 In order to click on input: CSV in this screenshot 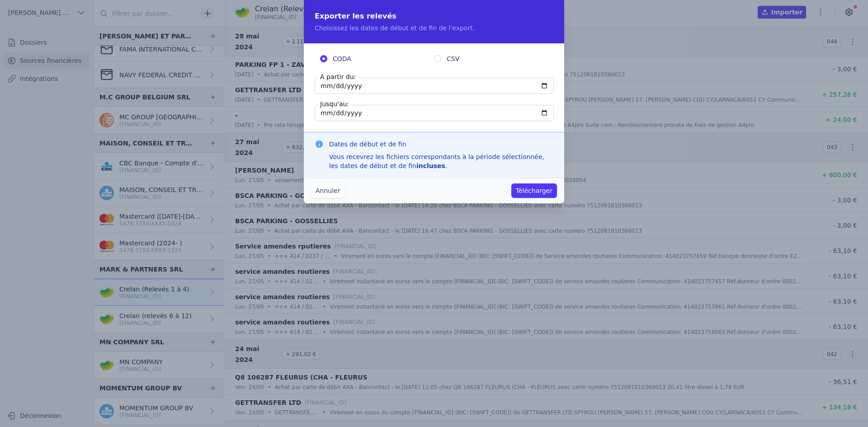, I will do `click(438, 59)`.